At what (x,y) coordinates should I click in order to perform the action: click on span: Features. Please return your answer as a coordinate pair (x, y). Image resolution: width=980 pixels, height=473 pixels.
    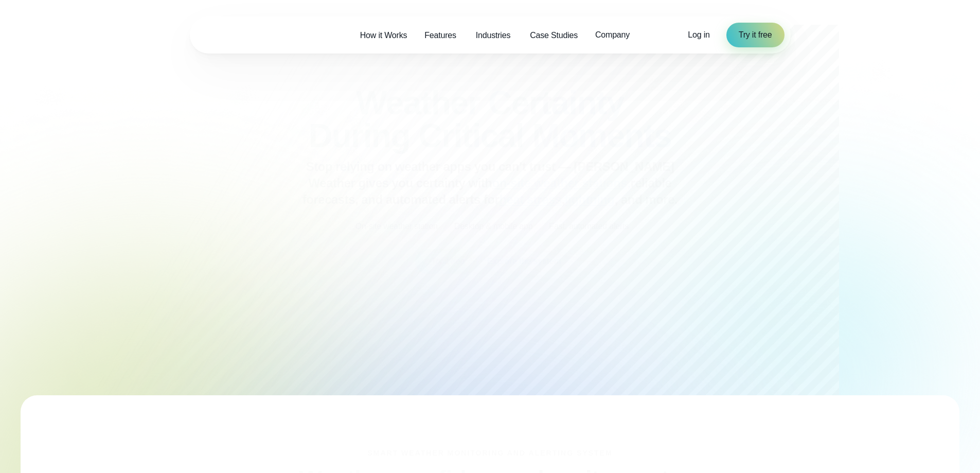
    Looking at the image, I should click on (440, 35).